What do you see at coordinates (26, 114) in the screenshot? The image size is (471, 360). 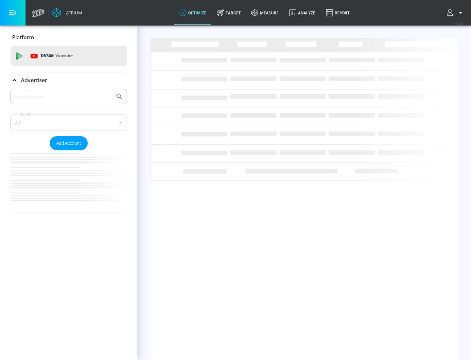 I see `label: Sort By` at bounding box center [26, 114].